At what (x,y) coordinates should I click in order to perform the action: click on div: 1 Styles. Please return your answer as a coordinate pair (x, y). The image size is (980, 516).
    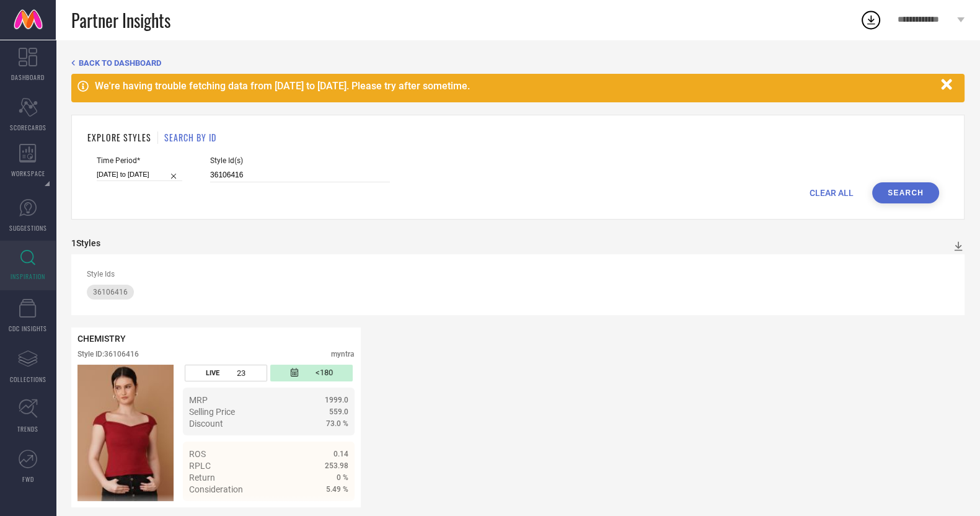
    Looking at the image, I should click on (86, 243).